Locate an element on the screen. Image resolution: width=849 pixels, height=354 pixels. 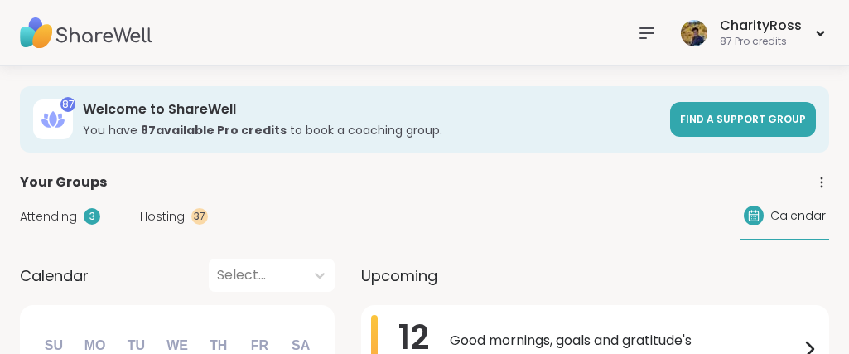
h3: Welcome to ShareWell is located at coordinates (371, 109).